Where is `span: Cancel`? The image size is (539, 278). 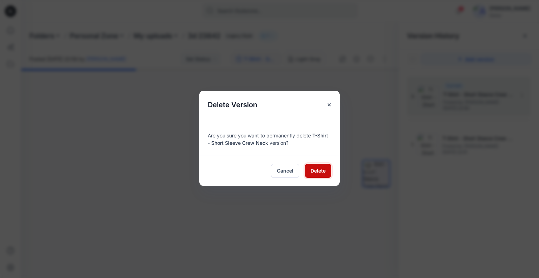 span: Cancel is located at coordinates (285, 170).